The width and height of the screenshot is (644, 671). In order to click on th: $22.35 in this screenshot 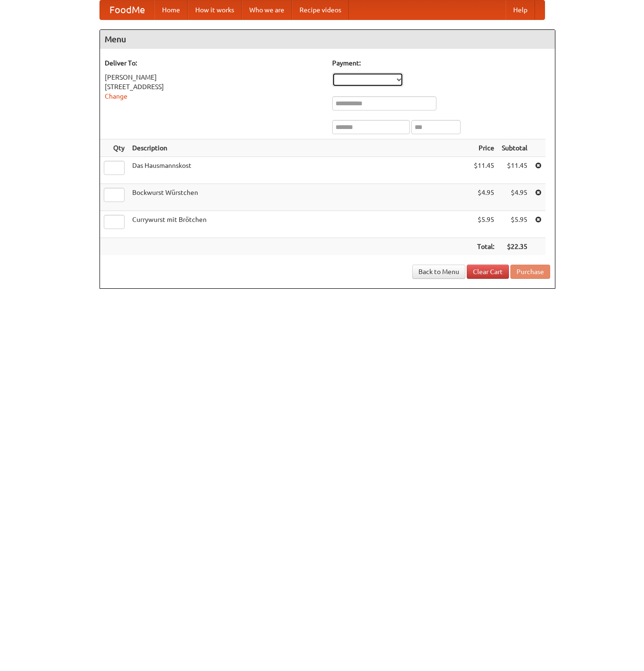, I will do `click(515, 247)`.